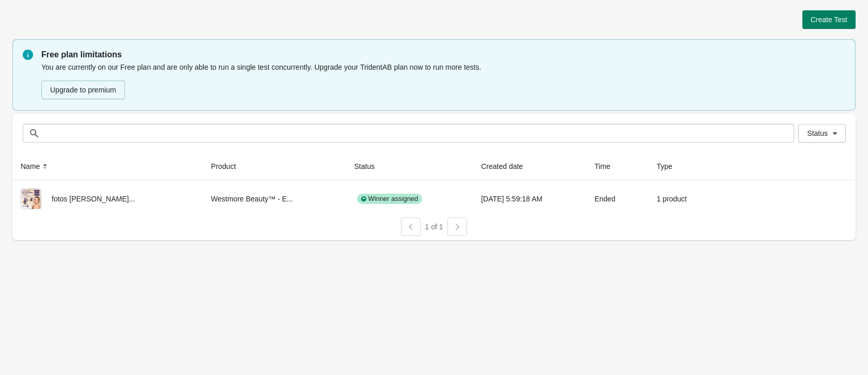  What do you see at coordinates (83, 90) in the screenshot?
I see `button: Upgrade to premium` at bounding box center [83, 90].